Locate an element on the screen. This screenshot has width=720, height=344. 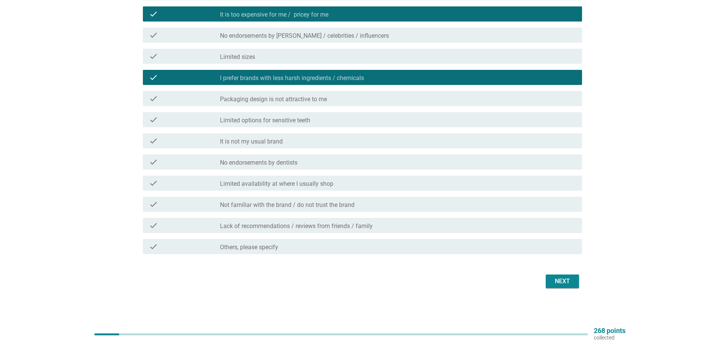
label: Limited availability at where I usually shop is located at coordinates (277, 184).